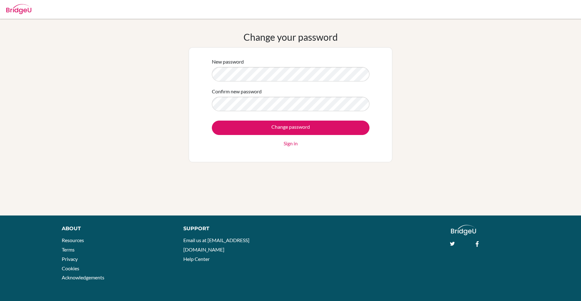  Describe the element at coordinates (70, 259) in the screenshot. I see `a: Privacy` at that location.